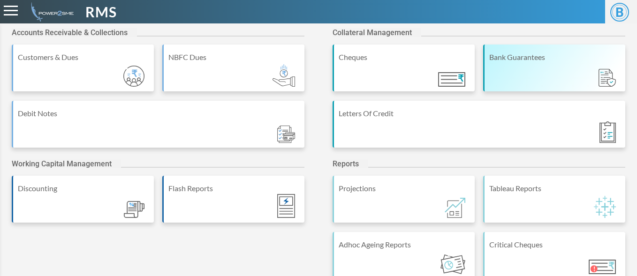 The width and height of the screenshot is (637, 276). What do you see at coordinates (377, 32) in the screenshot?
I see `h2: Collateral Management` at bounding box center [377, 32].